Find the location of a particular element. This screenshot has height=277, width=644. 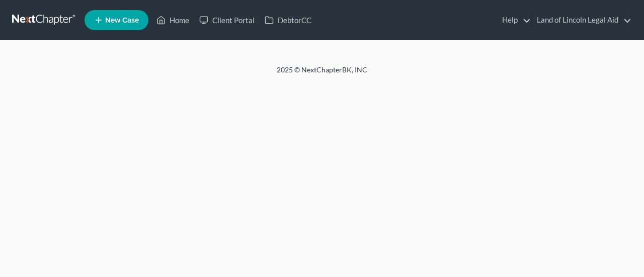

a: Help is located at coordinates (514, 20).